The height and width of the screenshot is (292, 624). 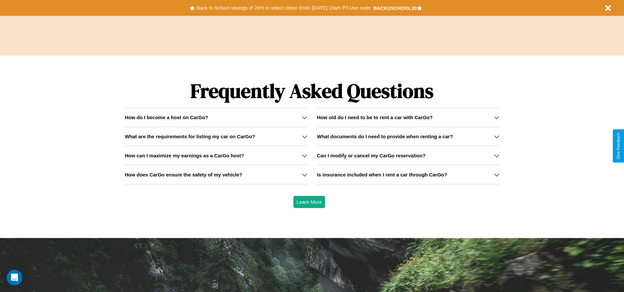 I want to click on h3: How does CarGo ensure the safety of my vehicle?, so click(x=183, y=174).